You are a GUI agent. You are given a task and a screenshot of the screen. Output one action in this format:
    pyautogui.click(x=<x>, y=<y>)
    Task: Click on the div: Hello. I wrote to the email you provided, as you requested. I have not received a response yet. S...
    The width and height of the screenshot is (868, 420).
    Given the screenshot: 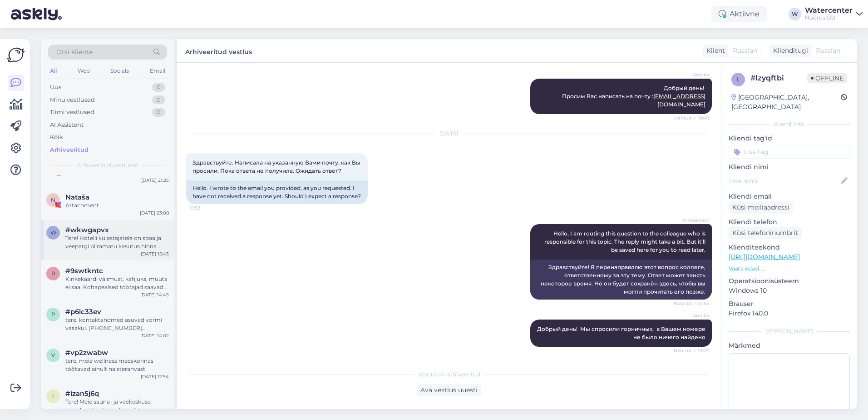 What is the action you would take?
    pyautogui.click(x=277, y=192)
    